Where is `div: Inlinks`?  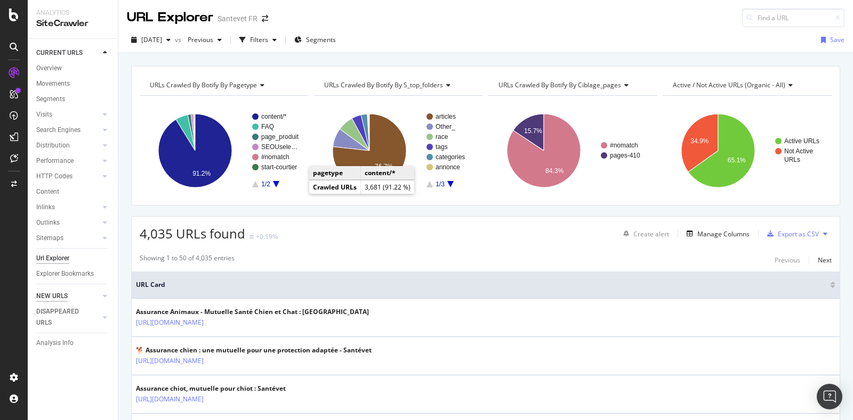
div: Inlinks is located at coordinates (45, 207).